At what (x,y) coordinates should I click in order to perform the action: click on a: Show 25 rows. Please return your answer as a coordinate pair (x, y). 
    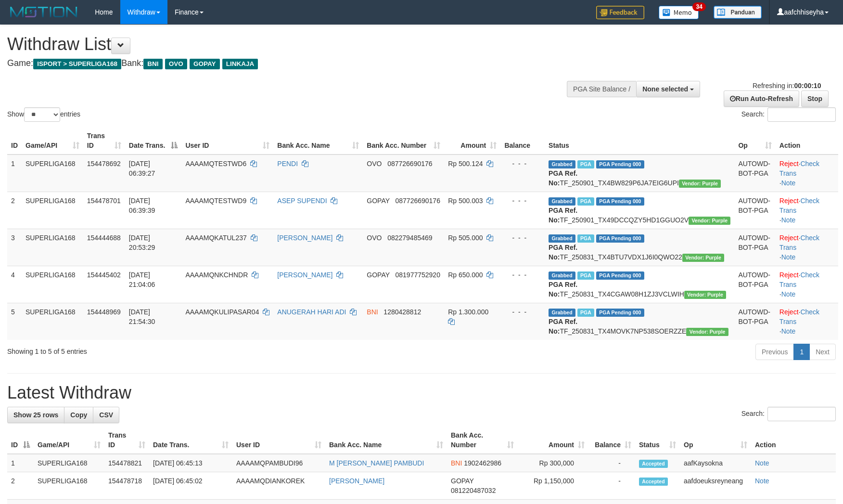
    Looking at the image, I should click on (36, 415).